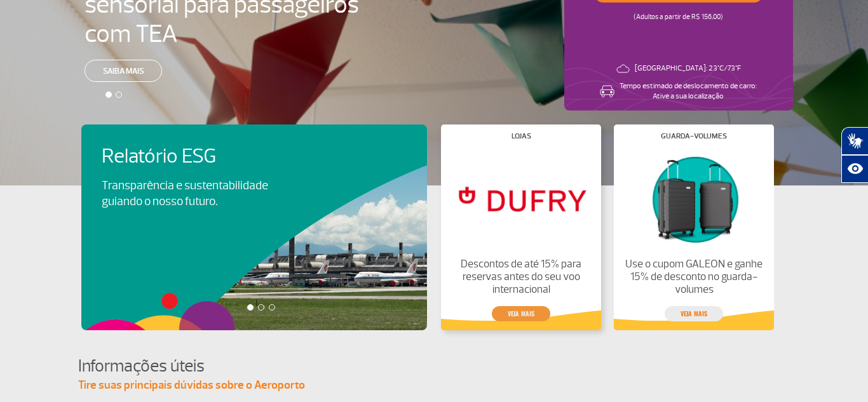 This screenshot has height=402, width=868. What do you see at coordinates (678, 13) in the screenshot?
I see `p: (Adultos a partir de R$ 156,00)` at bounding box center [678, 13].